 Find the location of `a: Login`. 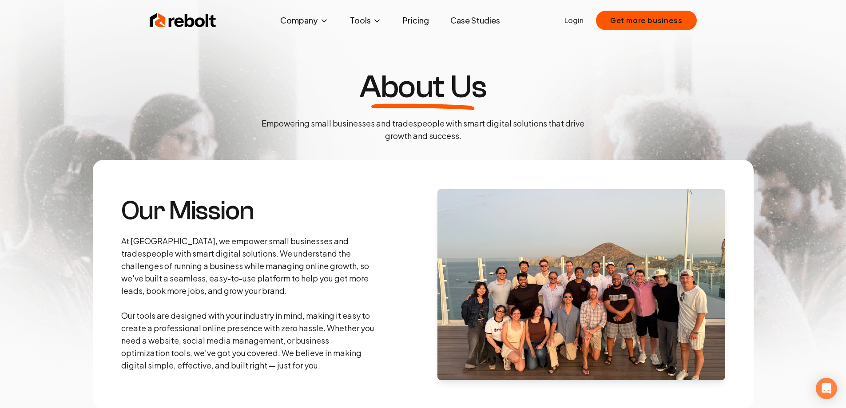

a: Login is located at coordinates (574, 20).